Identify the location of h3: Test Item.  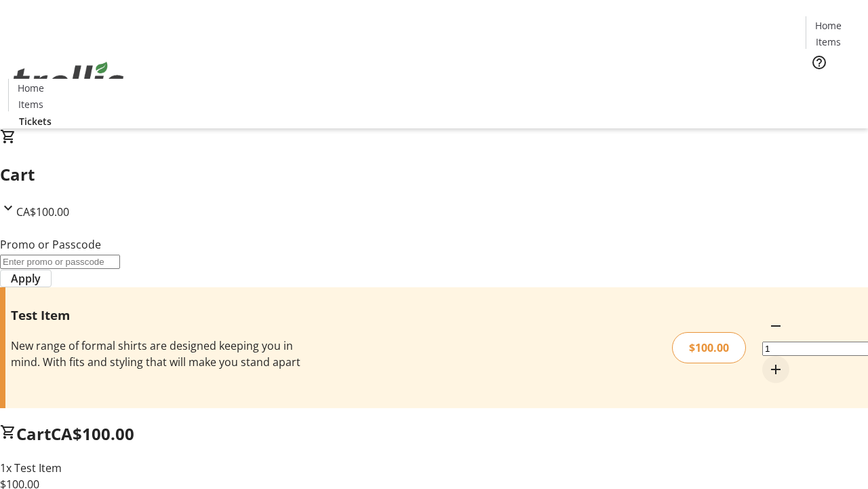
(159, 315).